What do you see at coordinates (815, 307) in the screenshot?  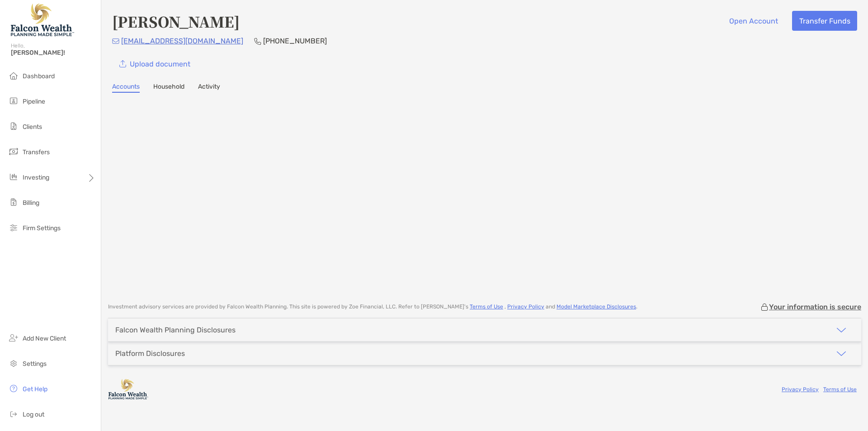 I see `p: Your information is secure` at bounding box center [815, 307].